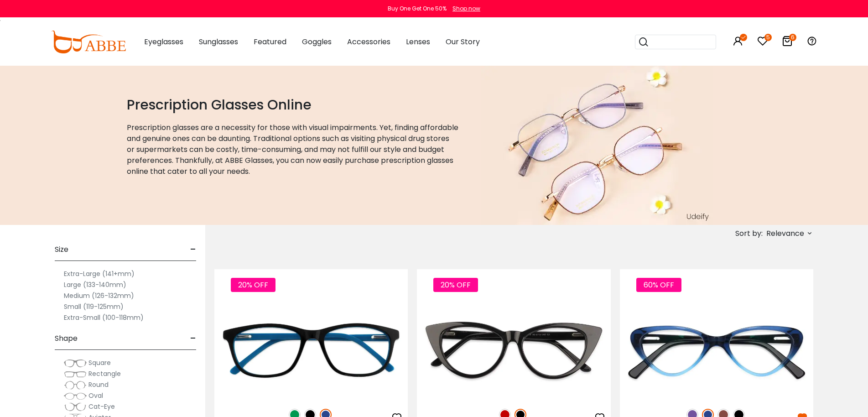 The width and height of the screenshot is (868, 417). I want to click on a: Blue Hannah - Acetate ,Universal Bridge Fit, so click(717, 350).